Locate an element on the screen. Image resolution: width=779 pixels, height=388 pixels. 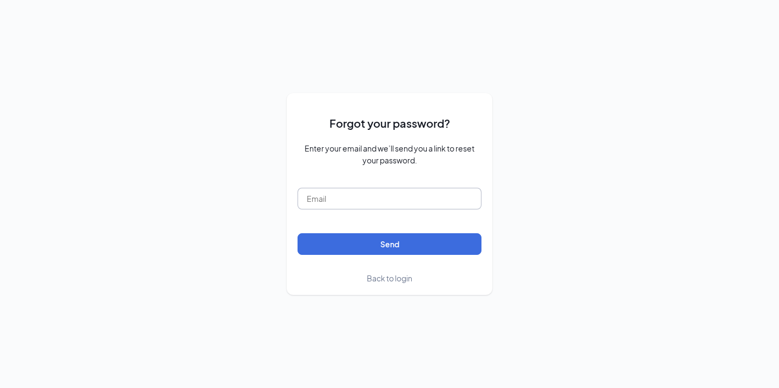
span: Enter your email and we’ll send you a link to reset your password. is located at coordinates (389, 154).